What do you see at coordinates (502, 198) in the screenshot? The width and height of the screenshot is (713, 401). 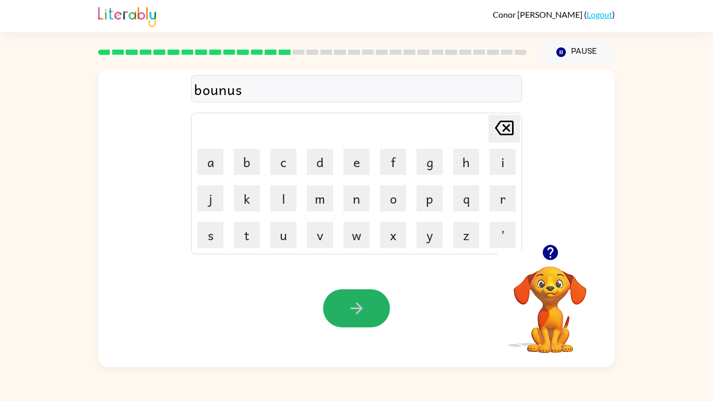 I see `button: r` at bounding box center [502, 198].